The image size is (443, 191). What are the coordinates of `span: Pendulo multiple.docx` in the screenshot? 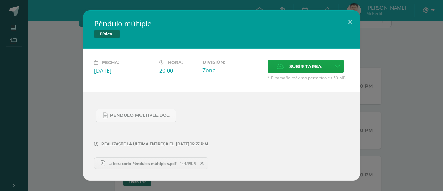 It's located at (141, 115).